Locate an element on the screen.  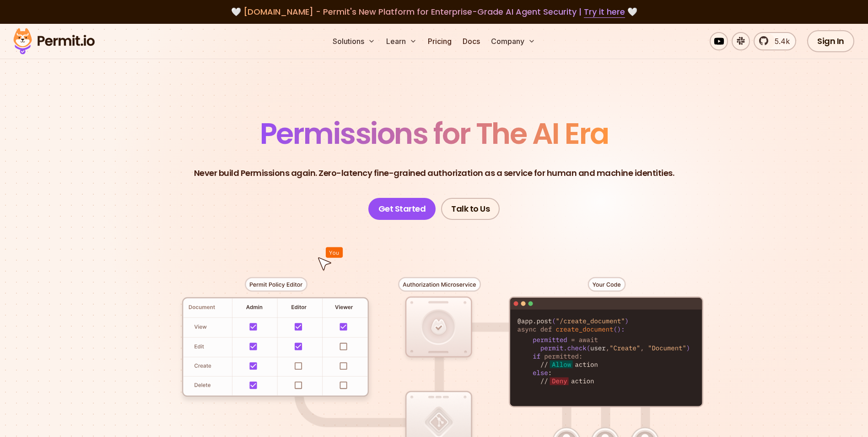
button: Learn is located at coordinates (401, 41).